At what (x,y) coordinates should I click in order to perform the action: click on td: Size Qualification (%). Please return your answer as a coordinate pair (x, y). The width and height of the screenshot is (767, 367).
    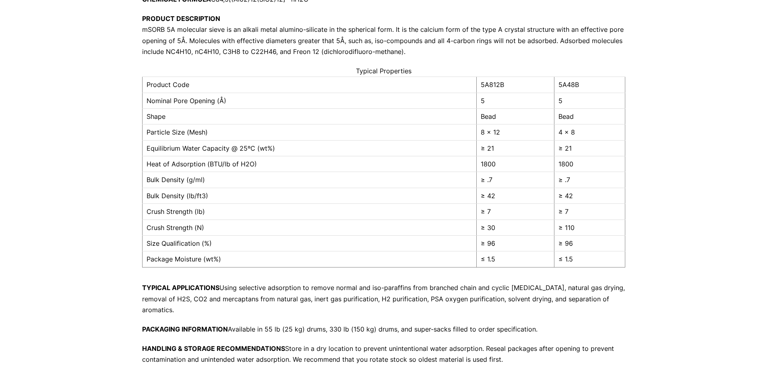
    Looking at the image, I should click on (309, 243).